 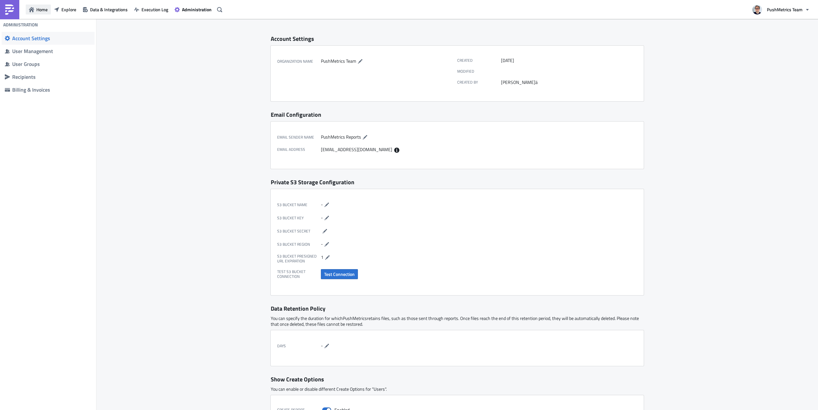 What do you see at coordinates (479, 60) in the screenshot?
I see `label: Created` at bounding box center [479, 60].